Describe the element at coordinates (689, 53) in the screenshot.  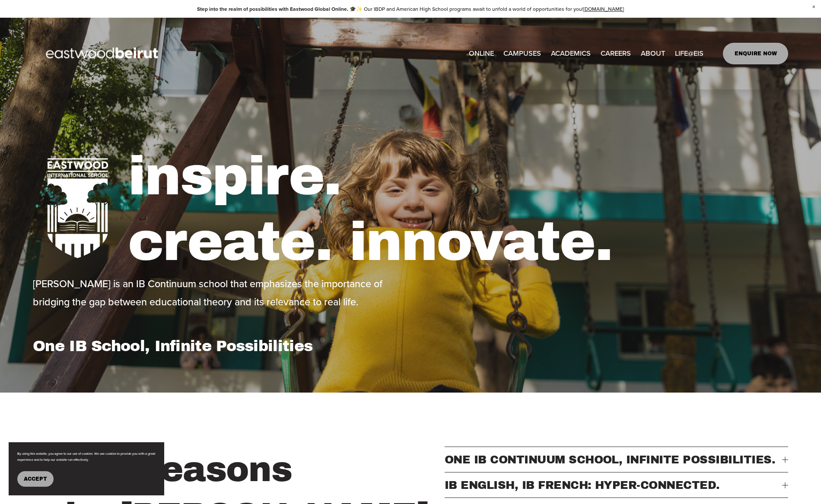
I see `span: LIFE@EIS` at that location.